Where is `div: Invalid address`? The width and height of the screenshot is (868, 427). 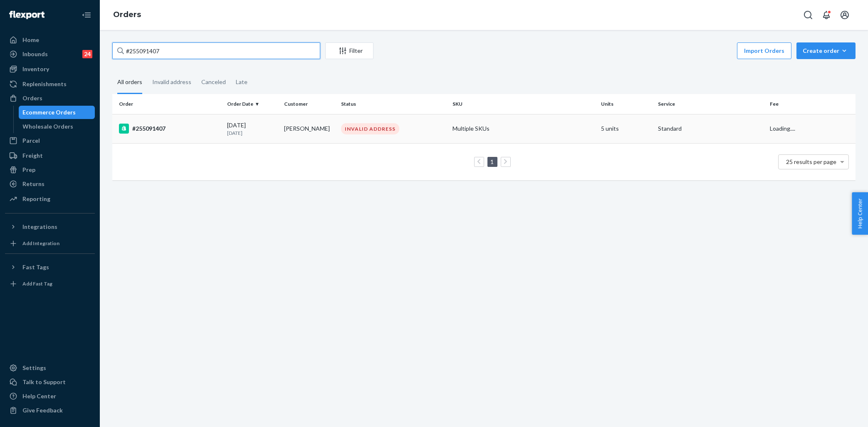
div: Invalid address is located at coordinates (172, 82).